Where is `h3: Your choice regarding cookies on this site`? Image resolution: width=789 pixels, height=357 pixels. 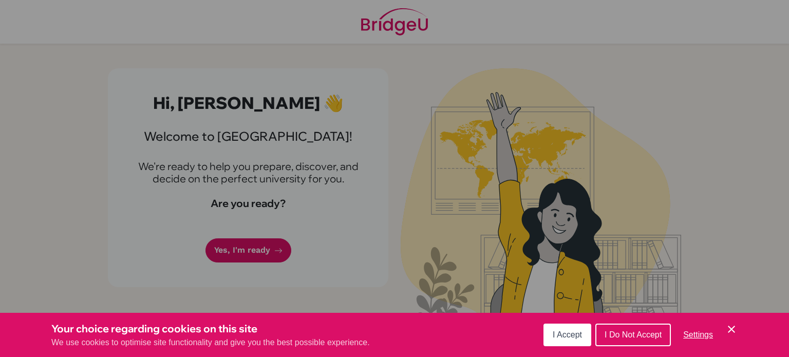
h3: Your choice regarding cookies on this site is located at coordinates (211, 329).